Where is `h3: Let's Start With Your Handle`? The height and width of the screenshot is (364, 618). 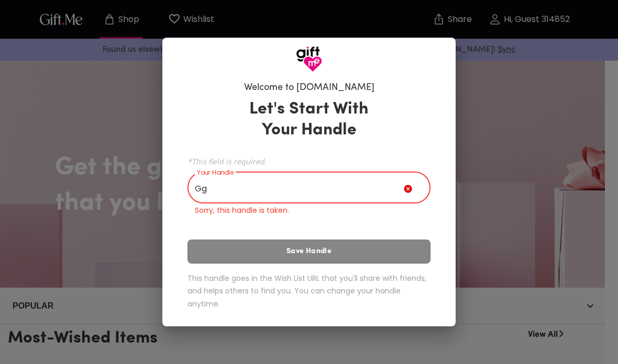 h3: Let's Start With Your Handle is located at coordinates (309, 120).